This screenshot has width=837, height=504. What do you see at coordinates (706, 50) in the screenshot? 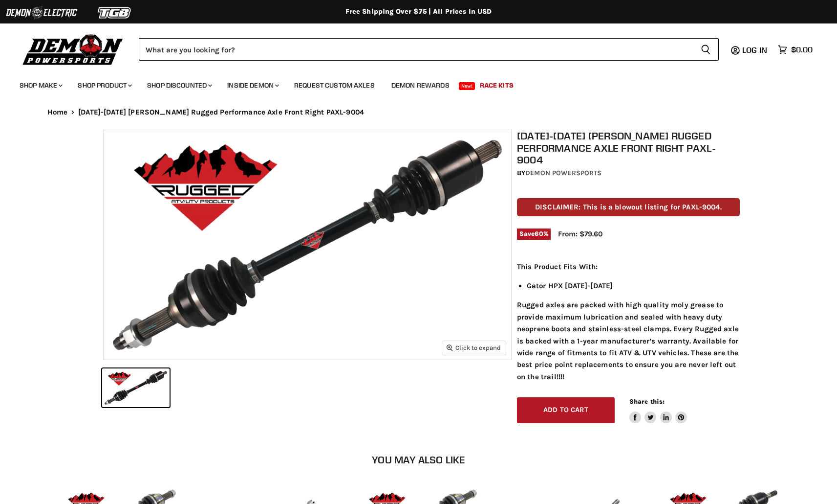
I see `button: Search` at bounding box center [706, 50].